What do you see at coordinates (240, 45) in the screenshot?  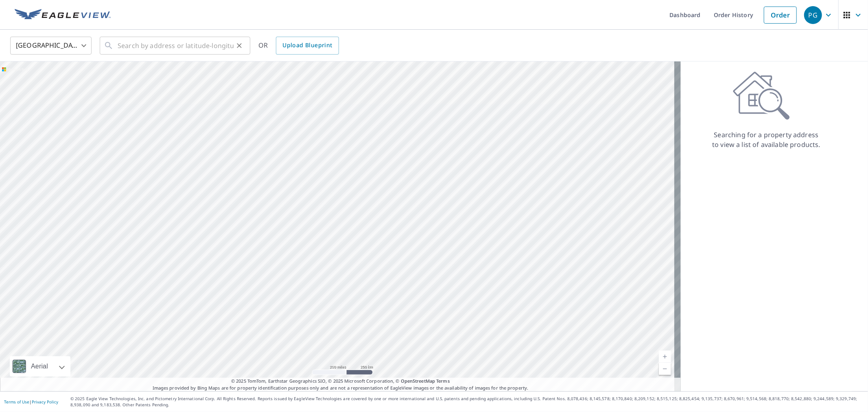 I see `button: Clear` at bounding box center [240, 45].